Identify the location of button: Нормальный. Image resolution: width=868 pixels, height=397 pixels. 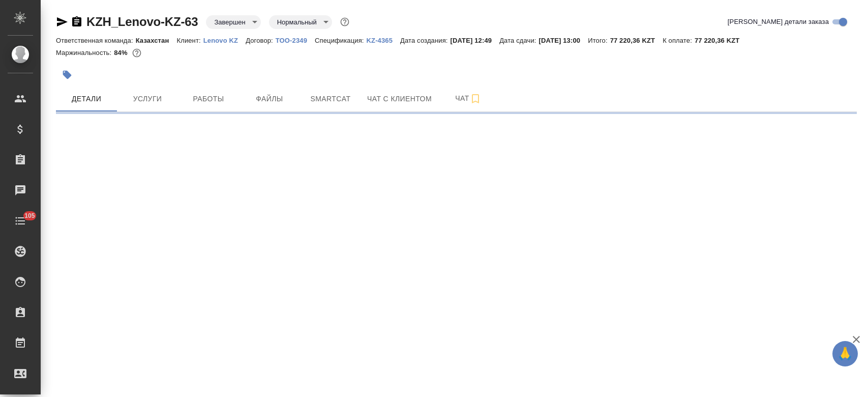
(297, 22).